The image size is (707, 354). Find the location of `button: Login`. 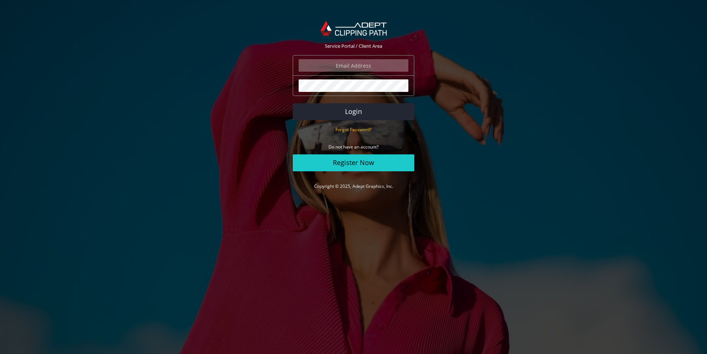

button: Login is located at coordinates (353, 112).